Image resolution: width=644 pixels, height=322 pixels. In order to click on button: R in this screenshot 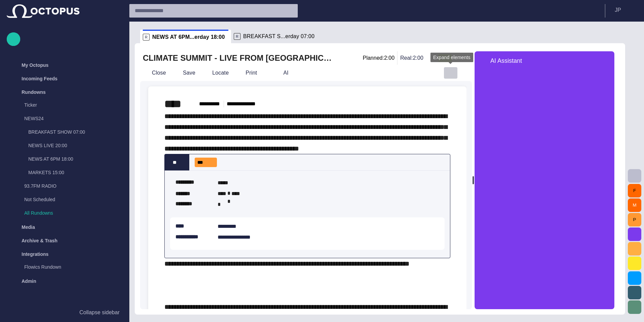, I will do `click(445, 58)`.